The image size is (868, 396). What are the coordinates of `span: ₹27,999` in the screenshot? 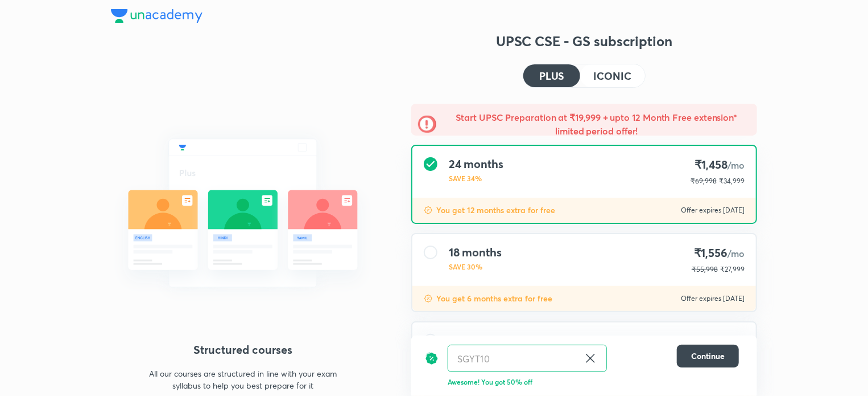 It's located at (732, 268).